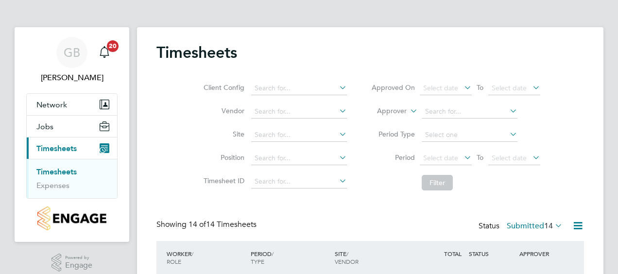 The width and height of the screenshot is (618, 274). What do you see at coordinates (222, 111) in the screenshot?
I see `label: Vendor` at bounding box center [222, 111].